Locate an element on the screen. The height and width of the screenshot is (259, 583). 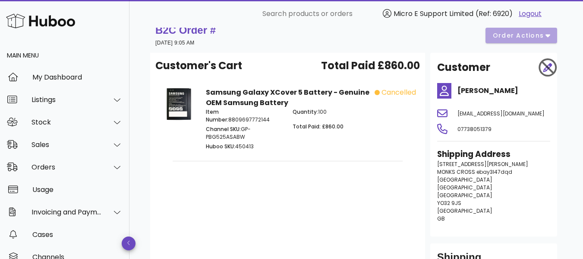
span: Micro E Support Limited is located at coordinates (433, 13).